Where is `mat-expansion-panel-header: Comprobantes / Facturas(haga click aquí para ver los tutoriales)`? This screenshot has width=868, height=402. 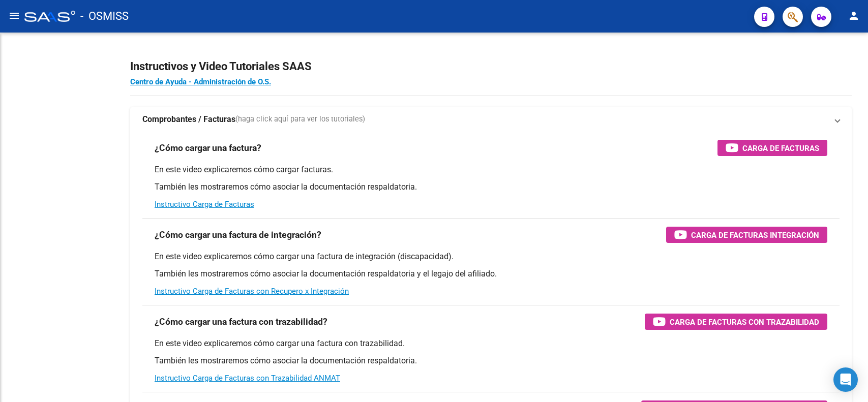 mat-expansion-panel-header: Comprobantes / Facturas(haga click aquí para ver los tutoriales) is located at coordinates (491, 119).